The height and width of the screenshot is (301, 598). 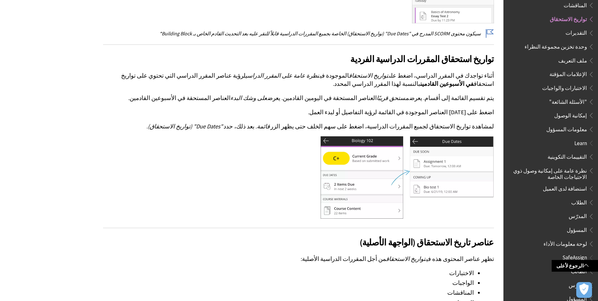 I want to click on li: المناقشات, so click(x=288, y=293).